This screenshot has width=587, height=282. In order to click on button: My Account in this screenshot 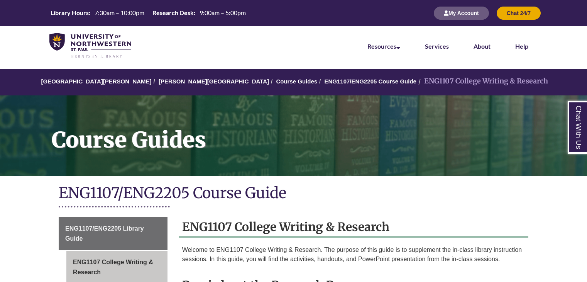, I will do `click(461, 13)`.